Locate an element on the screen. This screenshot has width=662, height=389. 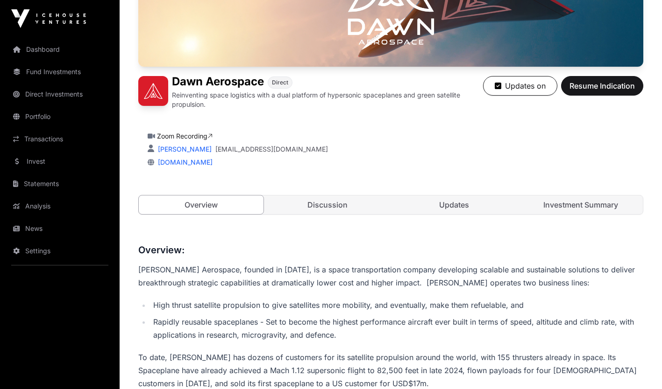
img: Dawn Aerospace is located at coordinates (153, 91).